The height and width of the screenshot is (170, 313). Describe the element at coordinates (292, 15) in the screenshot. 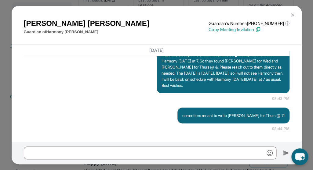

I see `img: Close Icon` at that location.